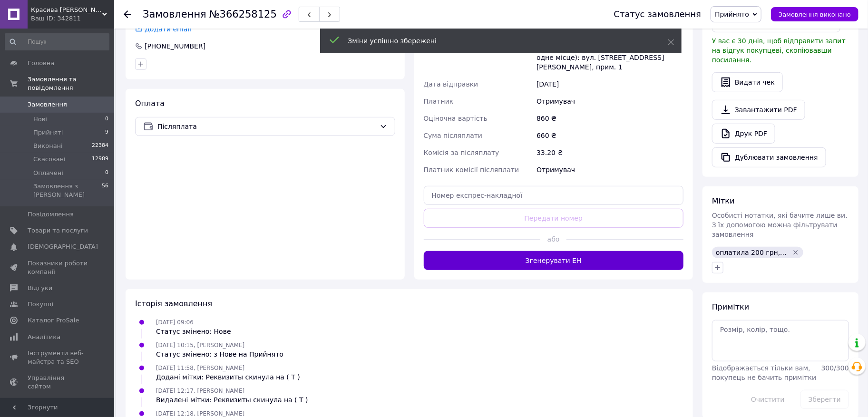  What do you see at coordinates (744, 134) in the screenshot?
I see `a: Друк PDF` at bounding box center [744, 134].